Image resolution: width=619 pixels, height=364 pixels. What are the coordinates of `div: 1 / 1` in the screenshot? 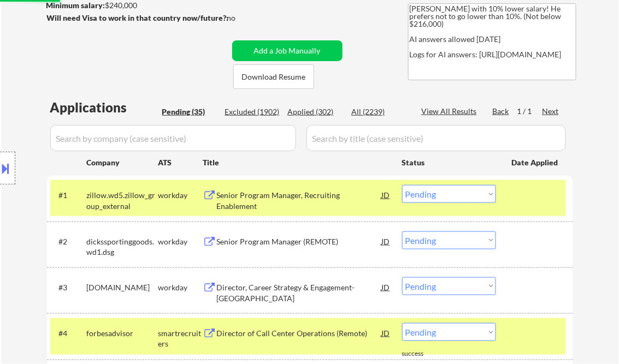 It's located at (530, 111).